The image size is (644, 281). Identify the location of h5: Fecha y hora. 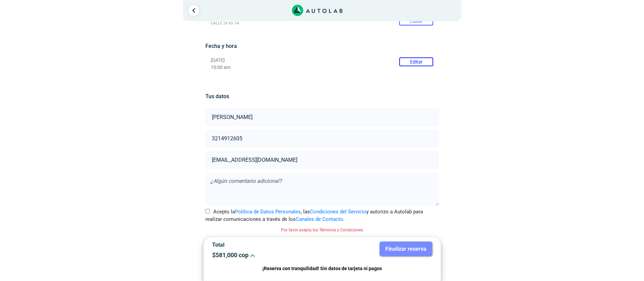
(322, 46).